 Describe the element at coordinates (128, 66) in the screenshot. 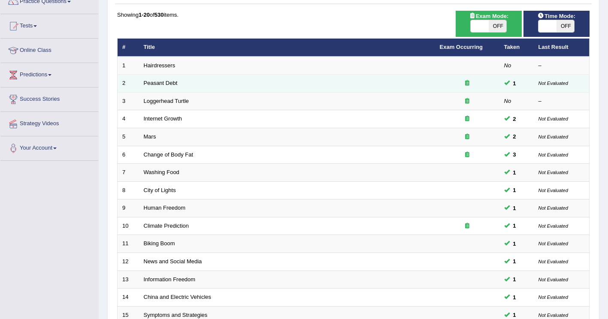

I see `td: 1` at that location.